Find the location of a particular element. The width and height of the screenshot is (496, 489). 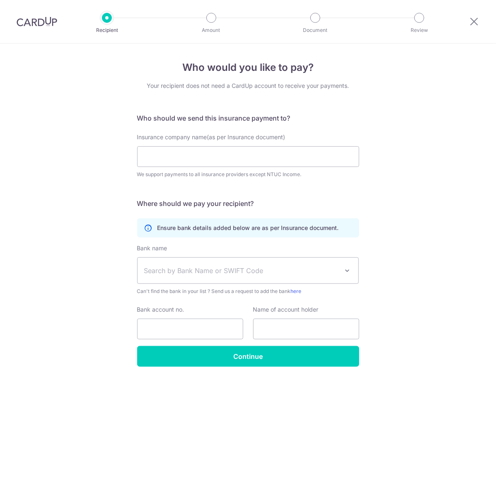

p: Ensure bank details added below are as per Insurance document. is located at coordinates (248, 228).